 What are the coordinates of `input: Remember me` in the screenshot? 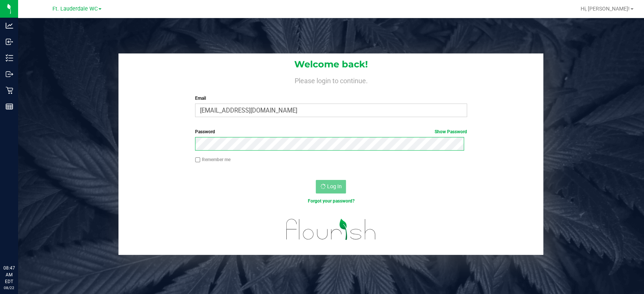 It's located at (198, 160).